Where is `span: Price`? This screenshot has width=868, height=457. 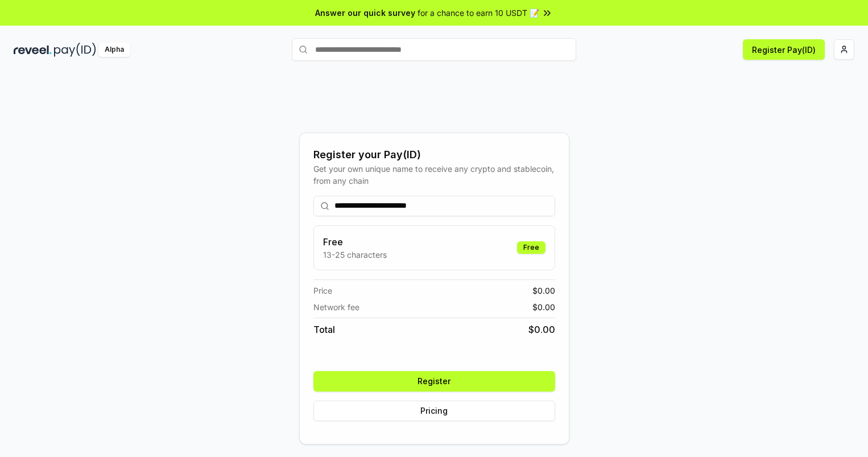
span: Price is located at coordinates (323, 290).